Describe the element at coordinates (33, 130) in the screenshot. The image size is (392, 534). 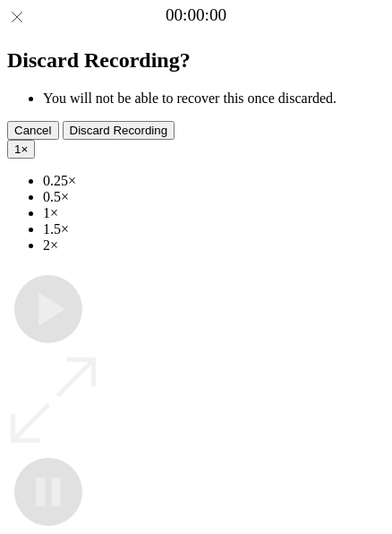
I see `button: Cancel` at that location.